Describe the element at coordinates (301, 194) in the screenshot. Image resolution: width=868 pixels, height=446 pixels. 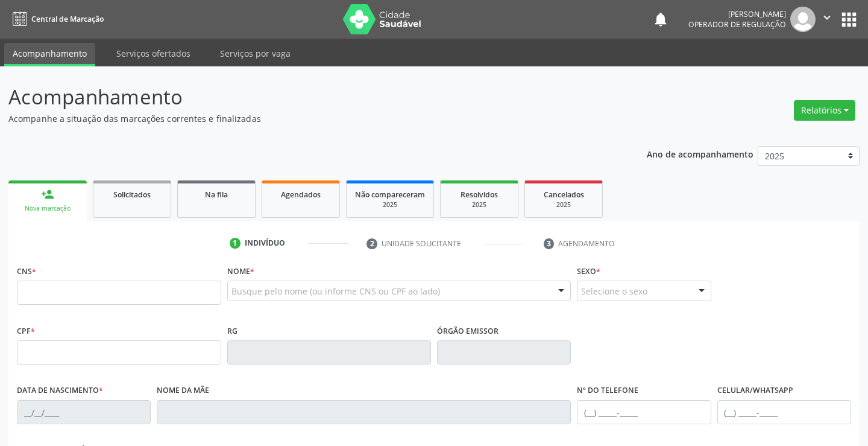
I see `span: Agendados` at that location.